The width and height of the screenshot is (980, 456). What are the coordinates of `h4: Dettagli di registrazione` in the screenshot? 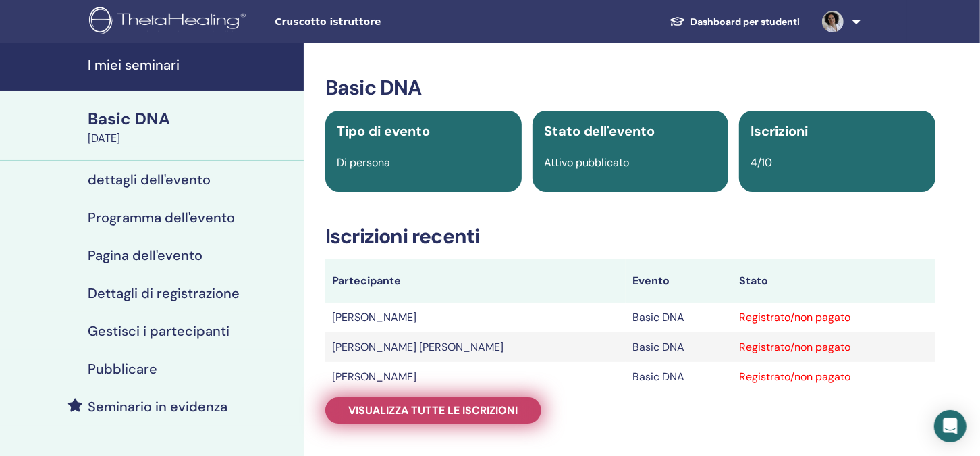 It's located at (164, 293).